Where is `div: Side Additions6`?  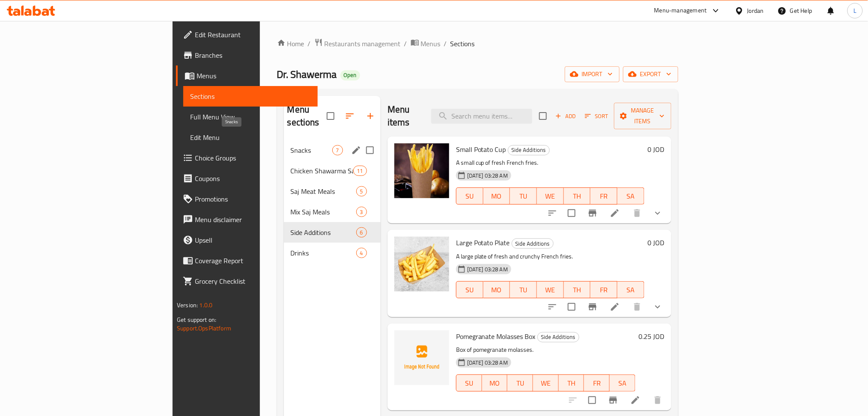
div: Side Additions6 is located at coordinates (332, 232).